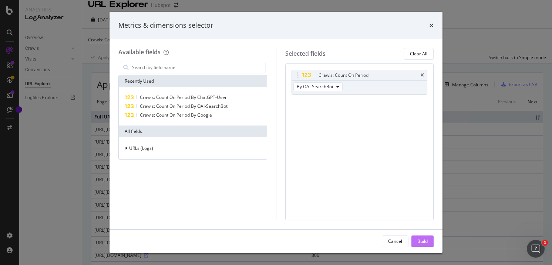 The height and width of the screenshot is (265, 552). I want to click on span: URLs (Logs), so click(141, 148).